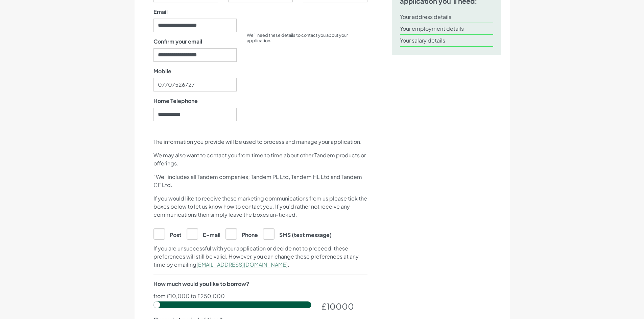  Describe the element at coordinates (176, 101) in the screenshot. I see `label: Home Telephone` at that location.